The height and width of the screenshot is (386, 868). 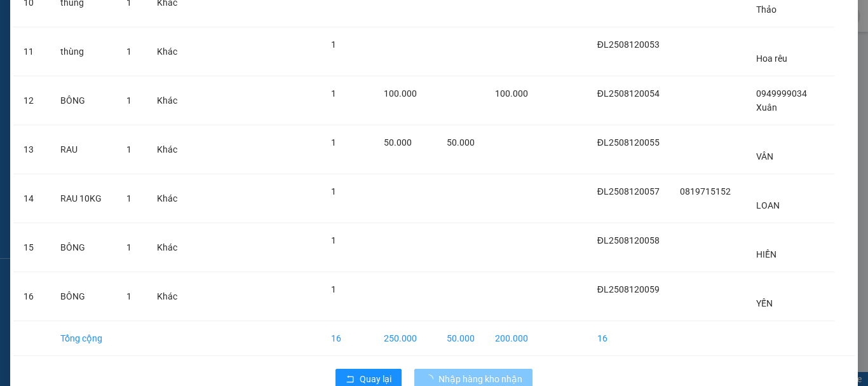 I want to click on td: 11, so click(x=32, y=51).